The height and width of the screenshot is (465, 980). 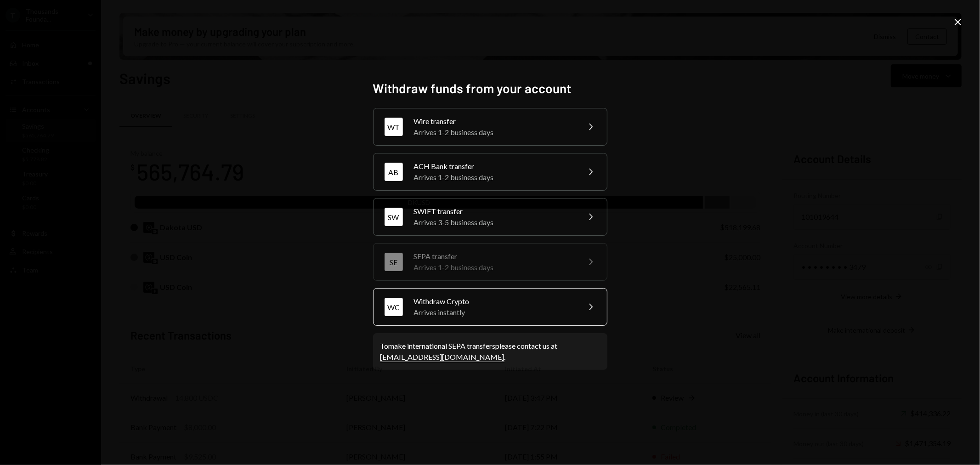 I want to click on button: ABACH Bank transferArrives 1-2 business days, so click(x=490, y=172).